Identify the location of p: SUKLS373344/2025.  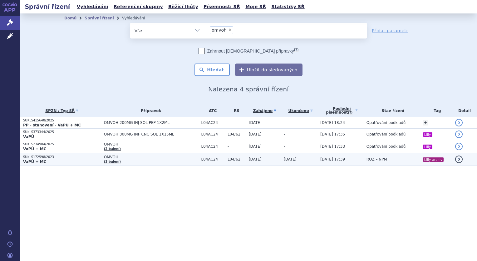
(62, 132).